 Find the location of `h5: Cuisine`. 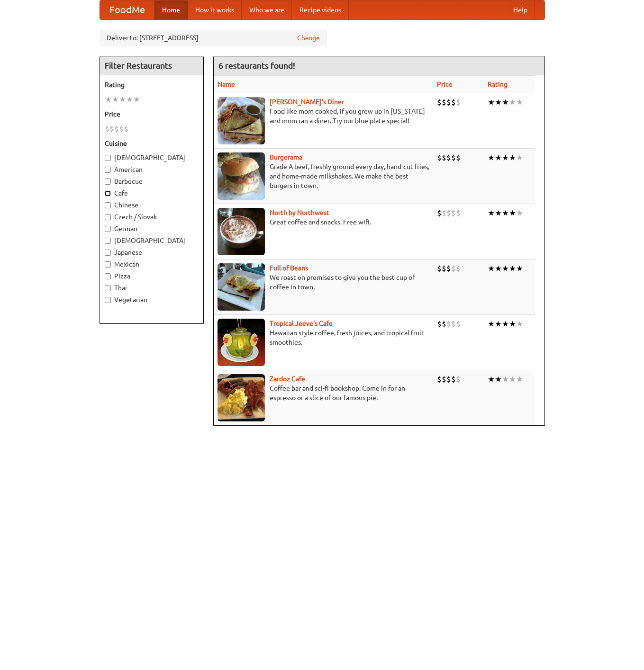

h5: Cuisine is located at coordinates (151, 144).